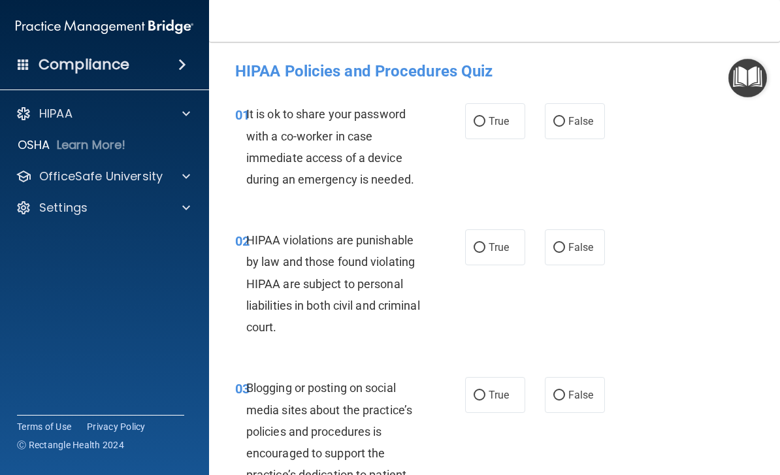 The width and height of the screenshot is (780, 475). What do you see at coordinates (103, 176) in the screenshot?
I see `a: OfficeSafe University` at bounding box center [103, 176].